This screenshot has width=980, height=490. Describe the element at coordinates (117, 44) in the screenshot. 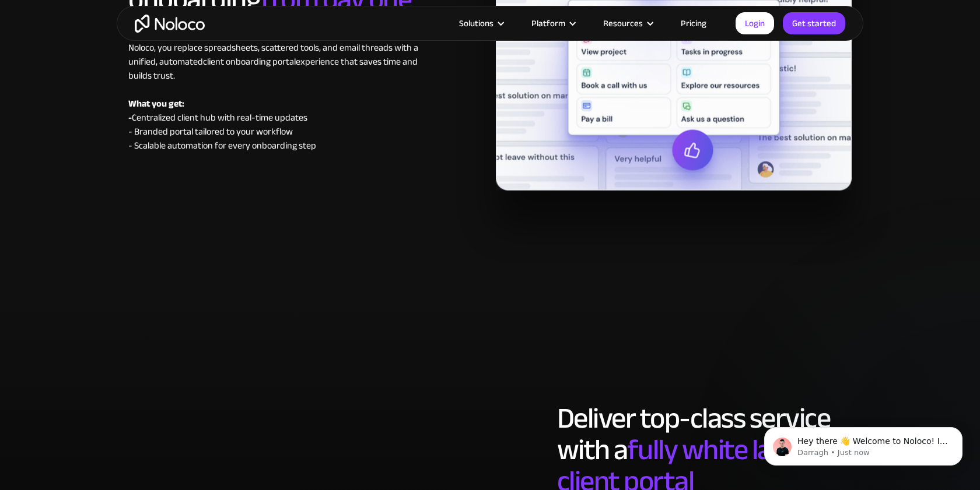

I see `div: message notification from Darragh, Just now. Hey there 👋 Welcome to Noloco! If you have any quest...` at that location.